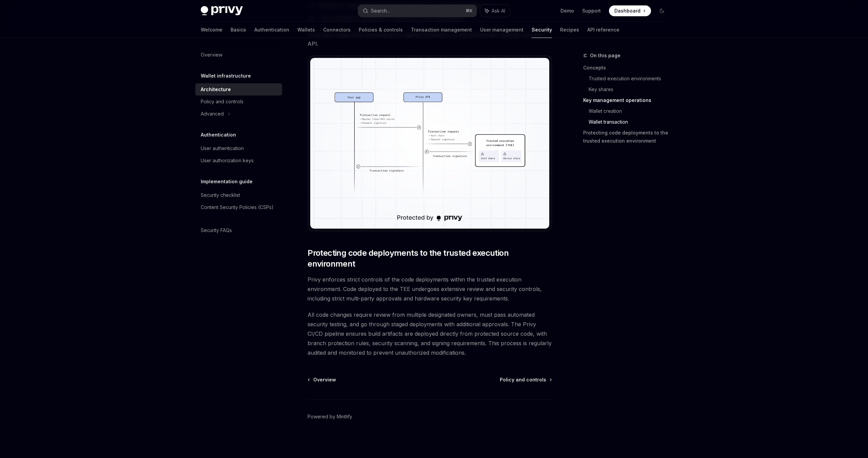 The image size is (868, 458). What do you see at coordinates (430, 258) in the screenshot?
I see `span: Protecting code deployments to the trusted execution environment` at bounding box center [430, 258].